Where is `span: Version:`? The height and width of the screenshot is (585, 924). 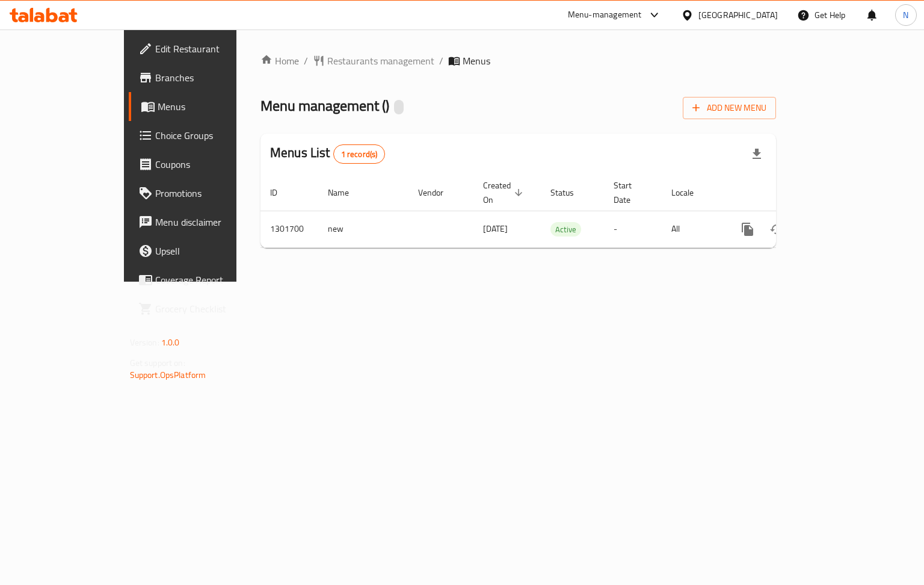
span: Version: is located at coordinates (145, 343).